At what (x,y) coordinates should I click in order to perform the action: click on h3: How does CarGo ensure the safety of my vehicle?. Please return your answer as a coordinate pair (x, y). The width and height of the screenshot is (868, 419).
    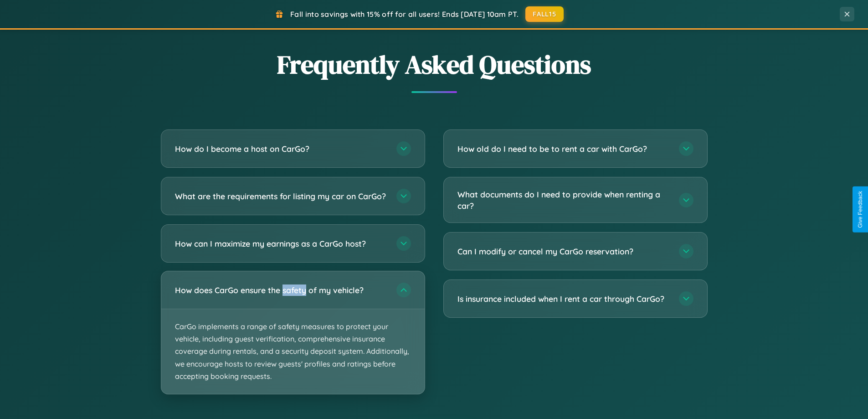
    Looking at the image, I should click on (281, 290).